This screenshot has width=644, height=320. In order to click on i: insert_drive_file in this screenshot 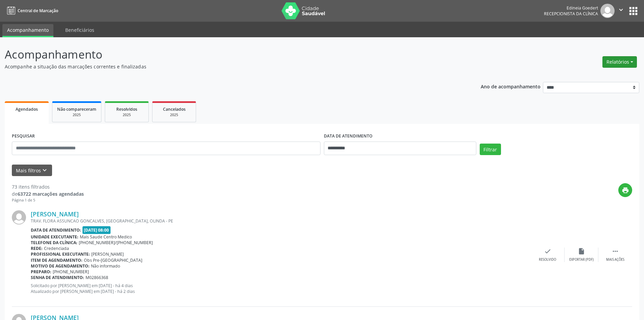, I will do `click(581, 251)`.